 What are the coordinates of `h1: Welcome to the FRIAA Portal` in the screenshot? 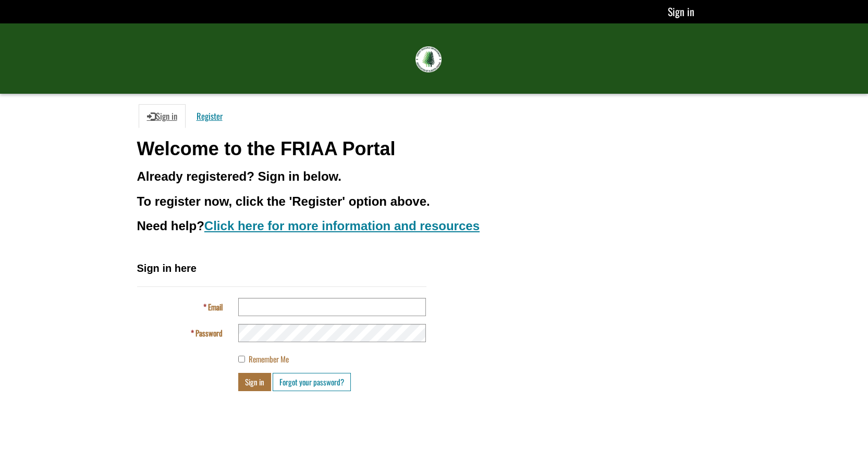 It's located at (434, 149).